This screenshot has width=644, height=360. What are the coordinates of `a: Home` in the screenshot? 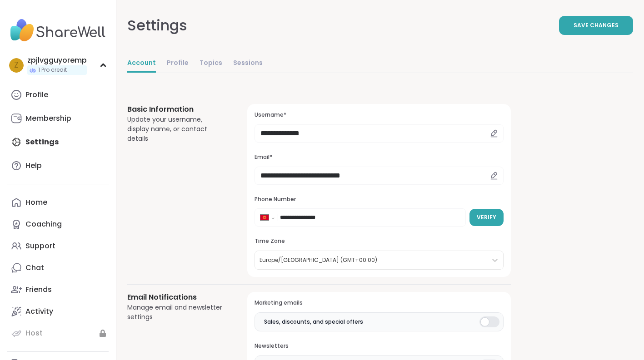 It's located at (58, 202).